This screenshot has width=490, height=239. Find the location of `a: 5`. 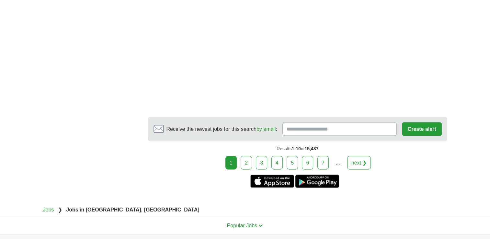

a: 5 is located at coordinates (292, 163).